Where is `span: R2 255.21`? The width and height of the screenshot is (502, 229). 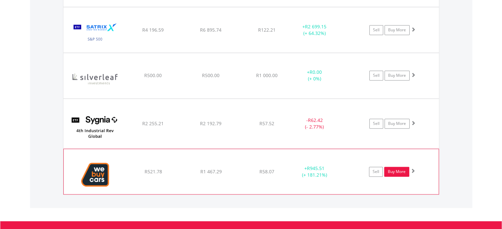 span: R2 255.21 is located at coordinates (153, 123).